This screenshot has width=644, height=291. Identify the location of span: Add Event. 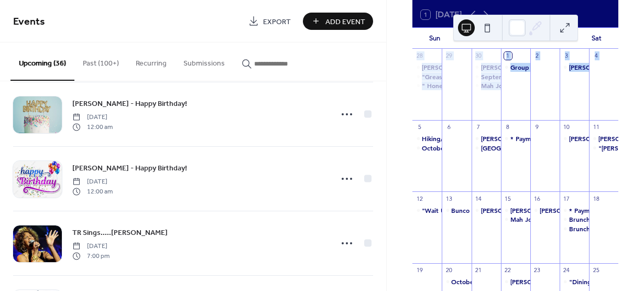
(345, 22).